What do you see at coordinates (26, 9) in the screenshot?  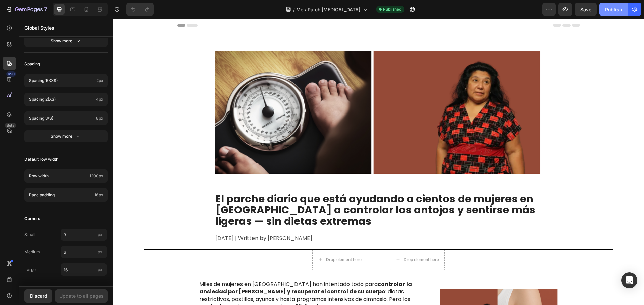 I see `button: 7` at bounding box center [26, 9].